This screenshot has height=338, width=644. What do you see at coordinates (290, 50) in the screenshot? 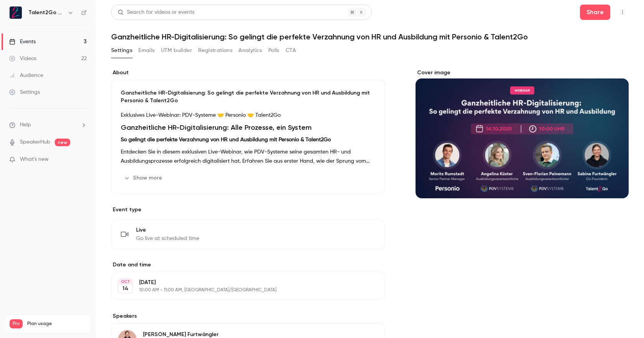
I see `button: CTA` at bounding box center [290, 50].